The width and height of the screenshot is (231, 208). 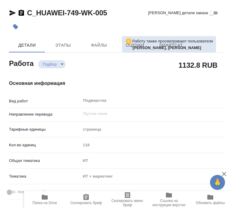 What do you see at coordinates (27, 45) in the screenshot?
I see `span: Детали` at bounding box center [27, 45].